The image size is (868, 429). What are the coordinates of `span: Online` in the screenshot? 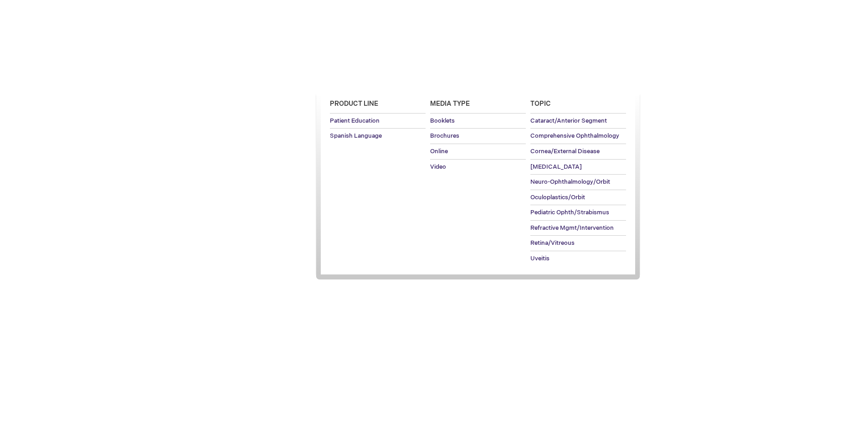 It's located at (438, 151).